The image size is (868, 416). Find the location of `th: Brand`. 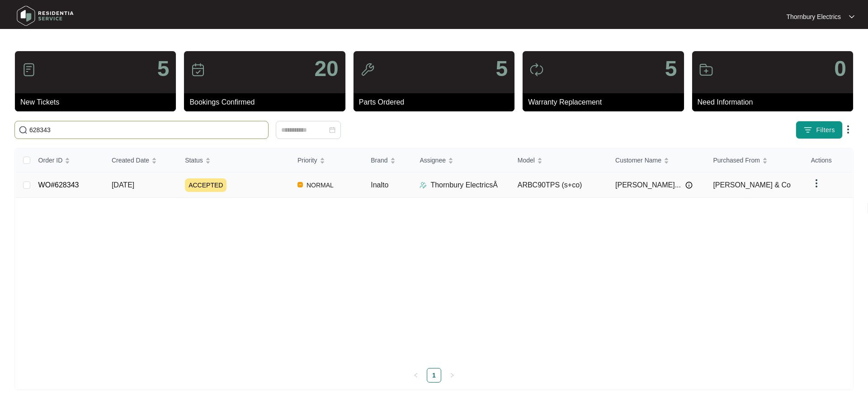

th: Brand is located at coordinates (388, 160).